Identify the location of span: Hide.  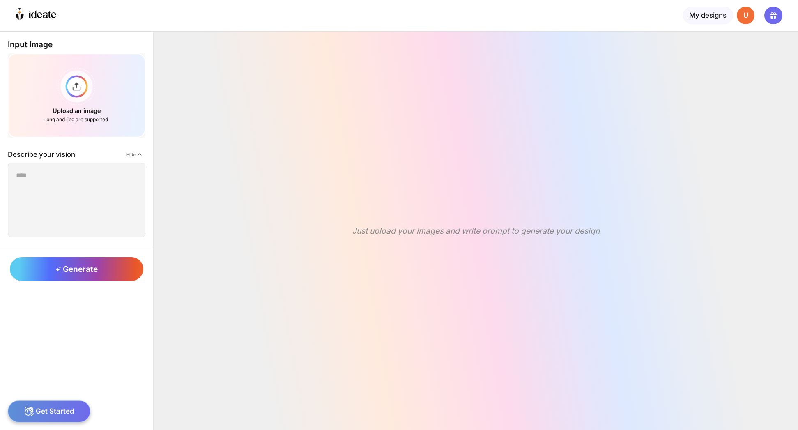
(131, 154).